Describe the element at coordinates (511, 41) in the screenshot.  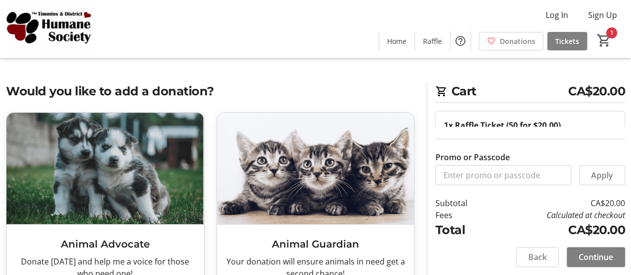
I see `a: Donations` at that location.